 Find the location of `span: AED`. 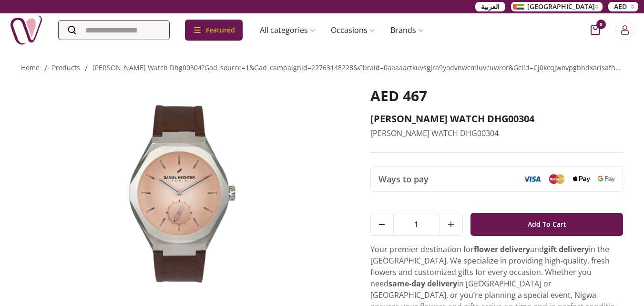

span: AED is located at coordinates (620, 7).